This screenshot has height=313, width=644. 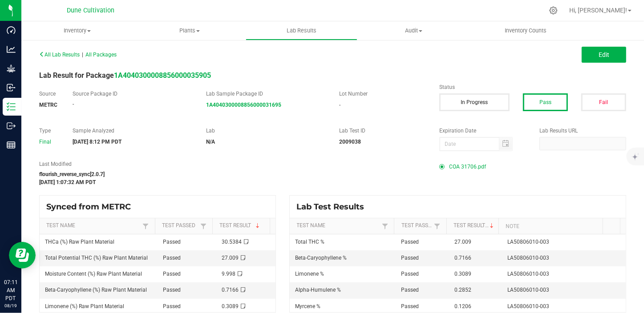 I want to click on label: Lab Test ID, so click(x=382, y=130).